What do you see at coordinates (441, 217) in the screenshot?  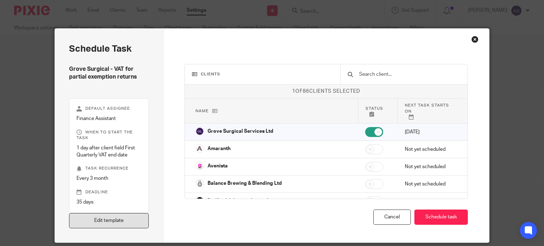 I see `button: Schedule task` at bounding box center [441, 217].